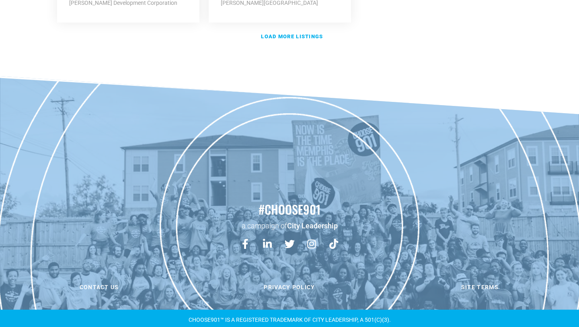 This screenshot has height=327, width=579. I want to click on span: Privacy Policy, so click(289, 287).